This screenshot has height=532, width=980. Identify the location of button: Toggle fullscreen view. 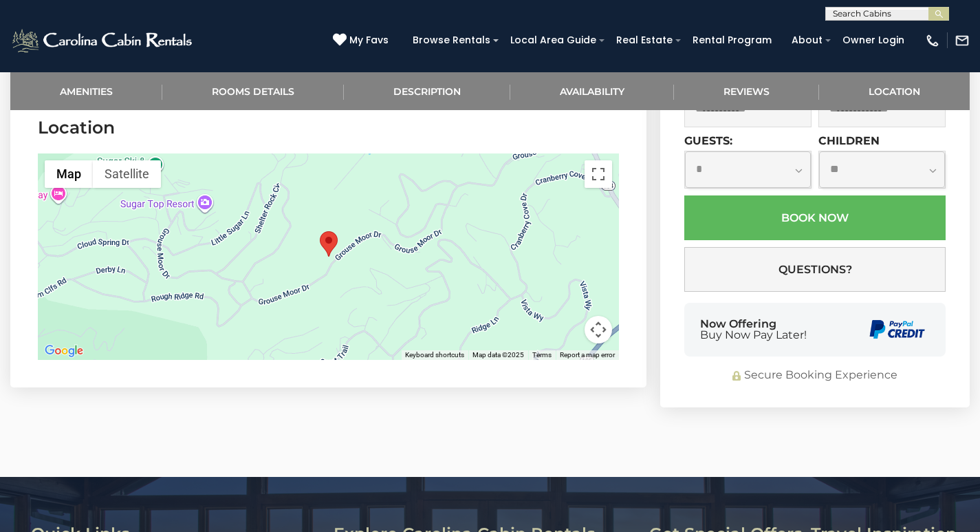
(598, 174).